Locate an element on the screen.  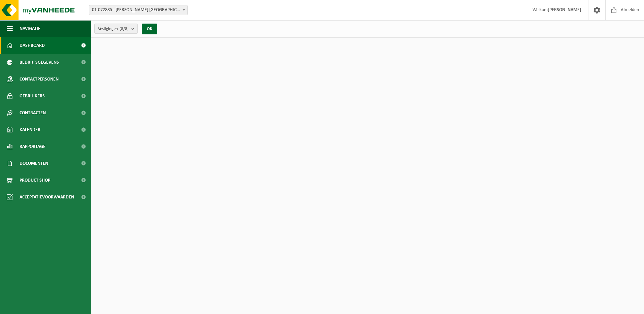
span: Kalender is located at coordinates (30, 129).